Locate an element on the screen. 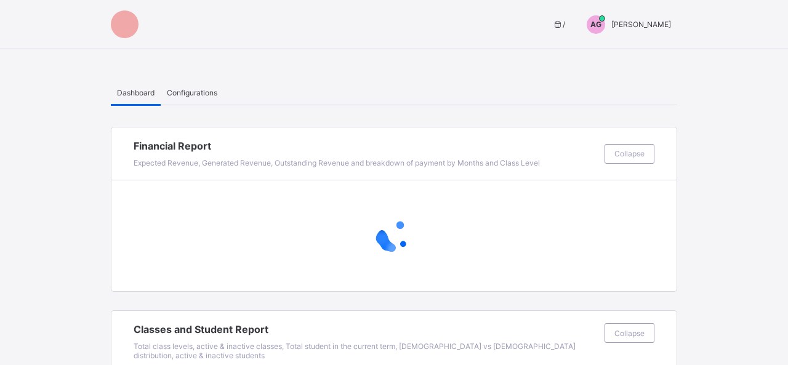  span: Classes and Student Report is located at coordinates (366, 329).